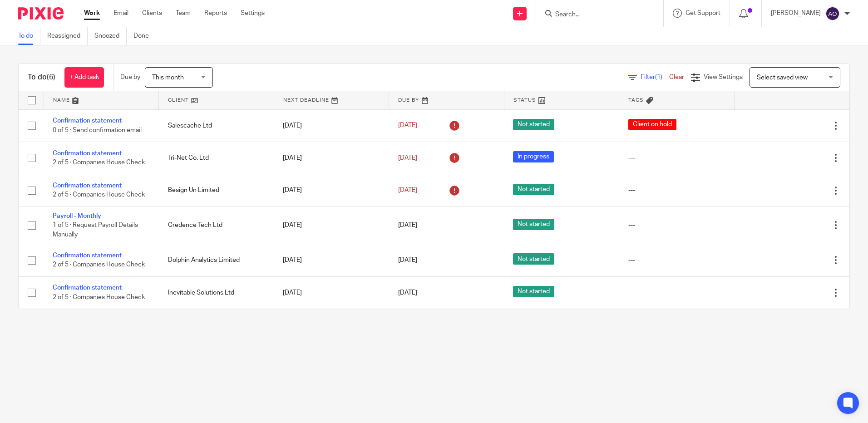 The width and height of the screenshot is (868, 423). Describe the element at coordinates (183, 13) in the screenshot. I see `a: Team` at that location.